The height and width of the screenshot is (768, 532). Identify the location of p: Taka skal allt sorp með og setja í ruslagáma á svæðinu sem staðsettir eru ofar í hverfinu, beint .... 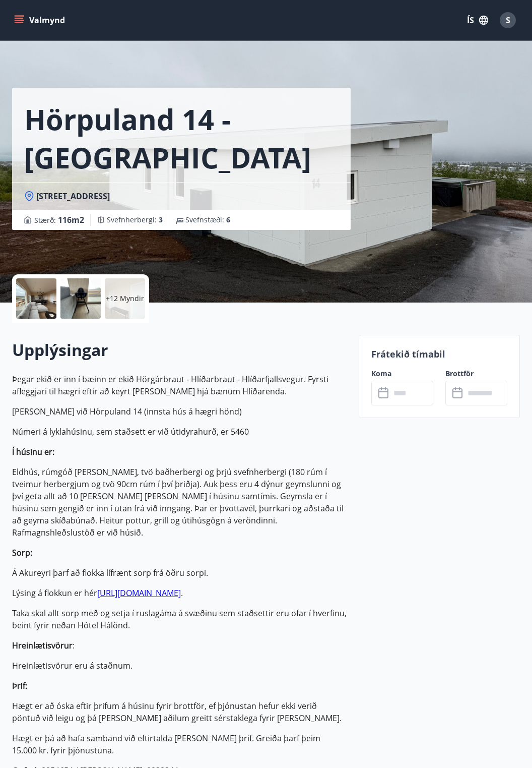
(179, 619).